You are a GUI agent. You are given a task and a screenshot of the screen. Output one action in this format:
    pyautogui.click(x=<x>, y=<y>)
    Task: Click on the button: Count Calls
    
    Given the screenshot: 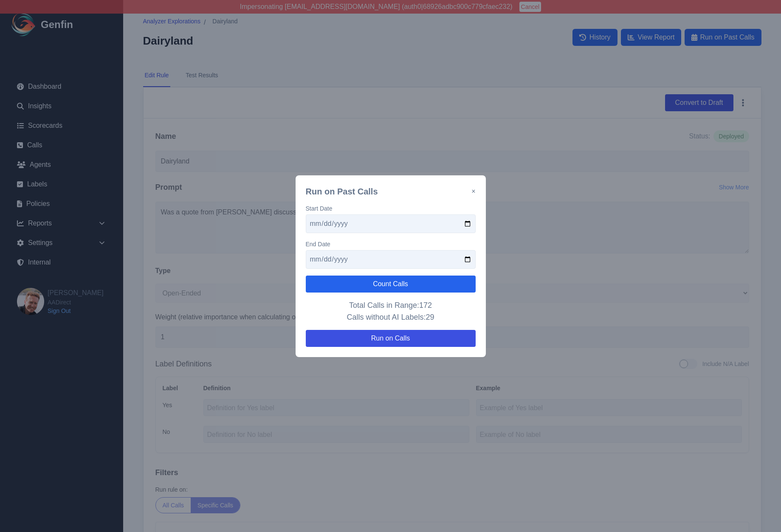 What is the action you would take?
    pyautogui.click(x=390, y=284)
    